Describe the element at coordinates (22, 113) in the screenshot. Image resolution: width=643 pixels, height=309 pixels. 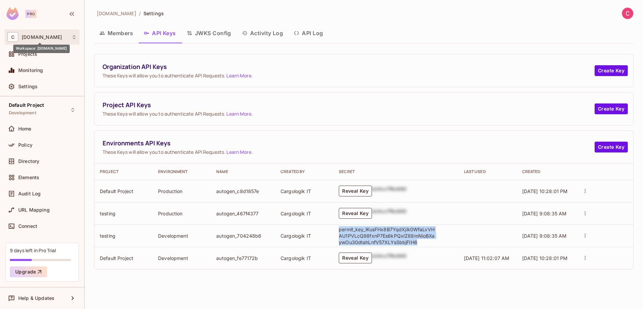
I see `span: Development` at that location.